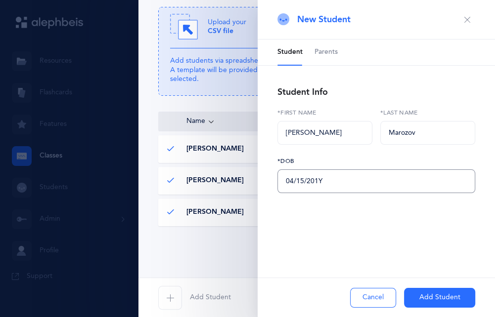 Image resolution: width=495 pixels, height=317 pixels. Describe the element at coordinates (221, 31) in the screenshot. I see `b: CSV file` at that location.